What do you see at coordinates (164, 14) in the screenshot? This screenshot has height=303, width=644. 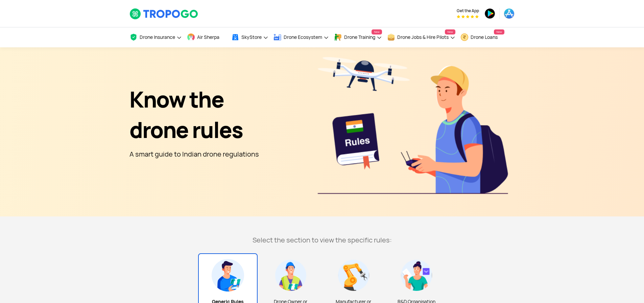 I see `img: TropoGo Logo` at bounding box center [164, 14].